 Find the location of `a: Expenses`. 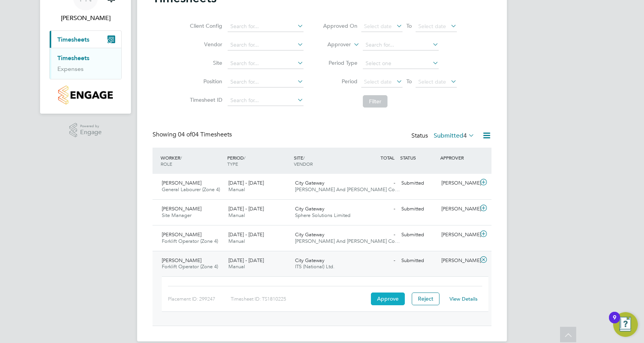

a: Expenses is located at coordinates (70, 69).